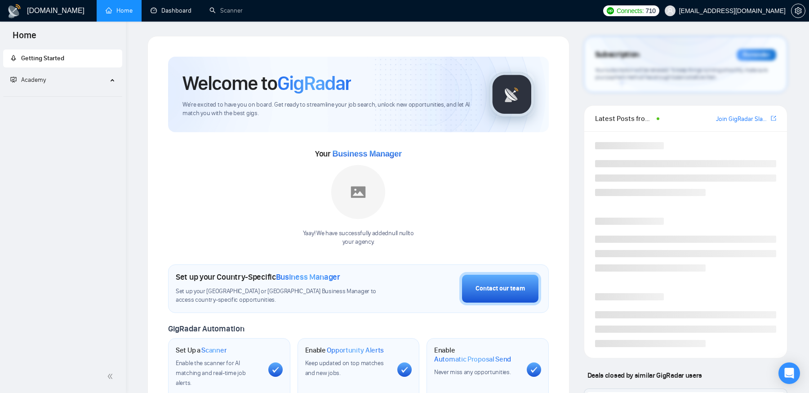 The width and height of the screenshot is (809, 393). Describe the element at coordinates (630, 11) in the screenshot. I see `span: Connects:` at that location.